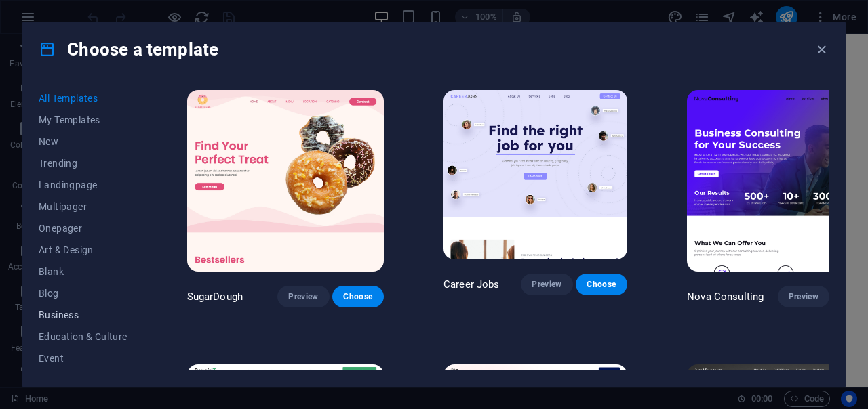  I want to click on button: Business, so click(82, 315).